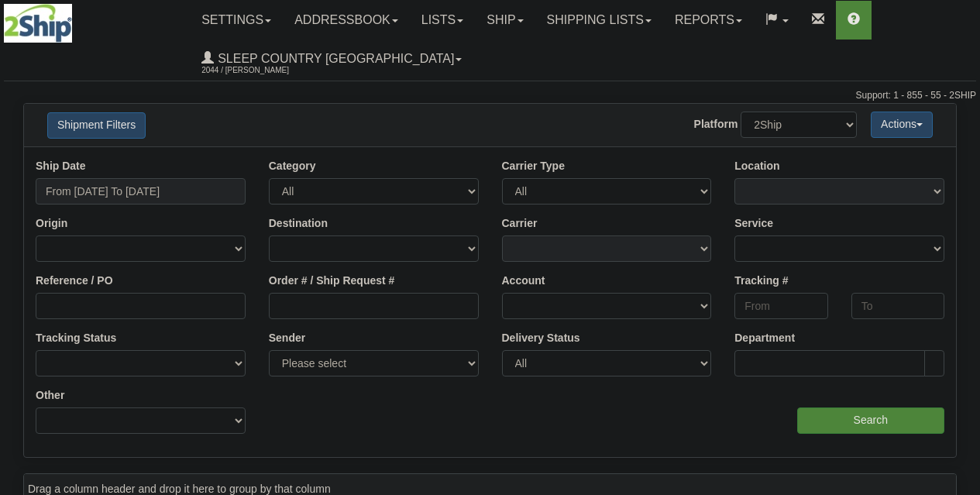 The width and height of the screenshot is (980, 495). Describe the element at coordinates (870, 420) in the screenshot. I see `input: Search` at that location.